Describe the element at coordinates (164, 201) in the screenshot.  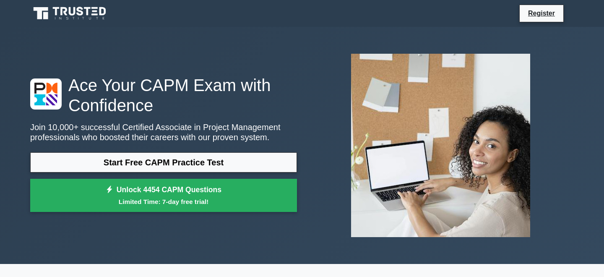
I see `small: Limited Time: 7-day free trial!` at that location.